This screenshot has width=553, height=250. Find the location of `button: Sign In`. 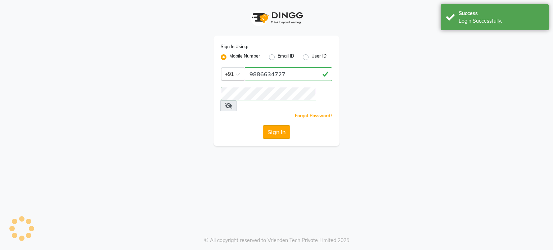

button: Sign In is located at coordinates (276, 132).